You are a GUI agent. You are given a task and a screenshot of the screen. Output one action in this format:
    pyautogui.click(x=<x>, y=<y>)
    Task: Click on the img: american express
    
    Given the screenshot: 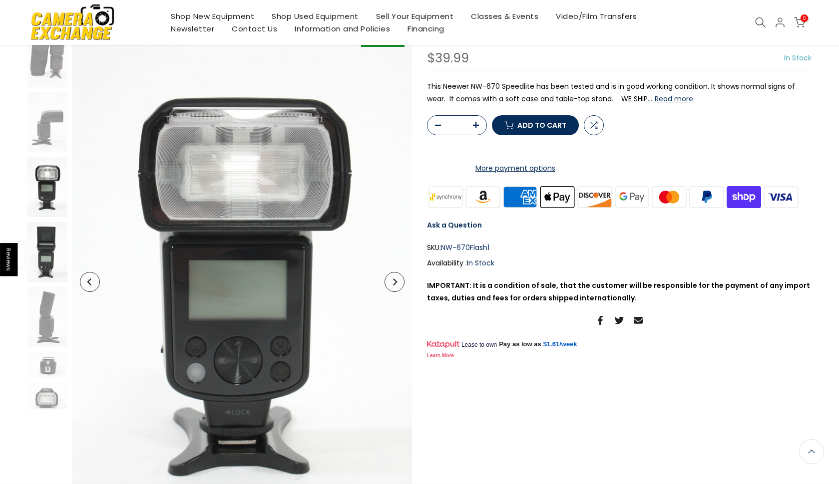 What is the action you would take?
    pyautogui.click(x=520, y=197)
    